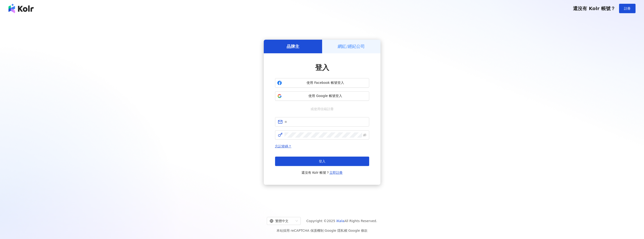 This screenshot has width=644, height=239. Describe the element at coordinates (283, 146) in the screenshot. I see `a: 忘記密碼？` at that location.